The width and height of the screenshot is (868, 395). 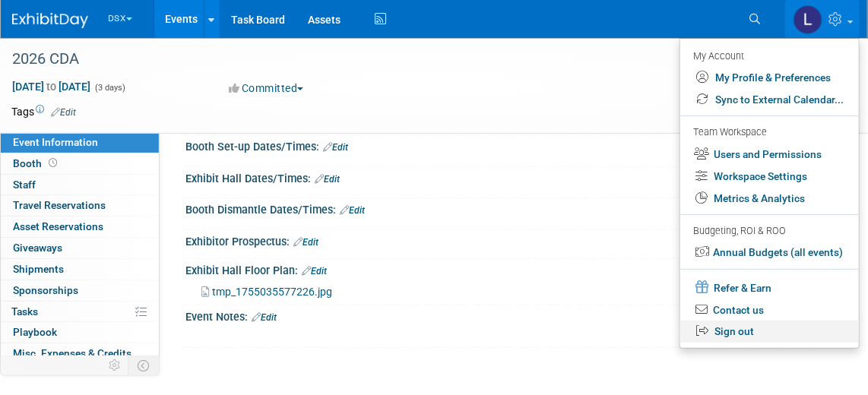 What do you see at coordinates (511, 177) in the screenshot?
I see `div: Exhibit Hall Dates/Times:` at bounding box center [511, 177].